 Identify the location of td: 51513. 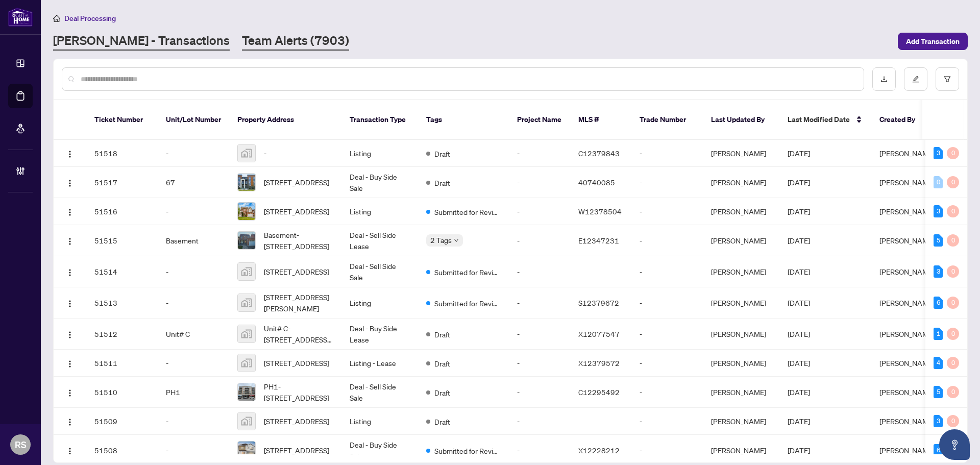
(122, 302).